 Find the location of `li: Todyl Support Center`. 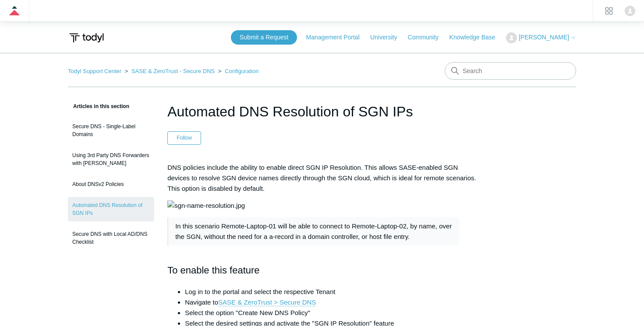

li: Todyl Support Center is located at coordinates (95, 71).